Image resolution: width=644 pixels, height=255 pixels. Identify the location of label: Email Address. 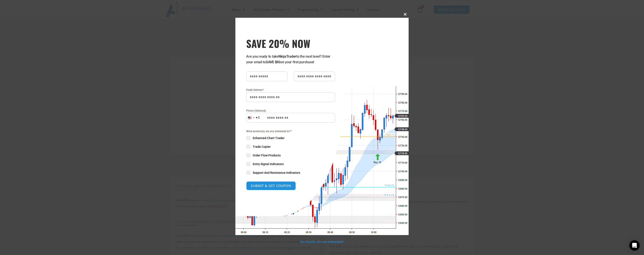
(291, 90).